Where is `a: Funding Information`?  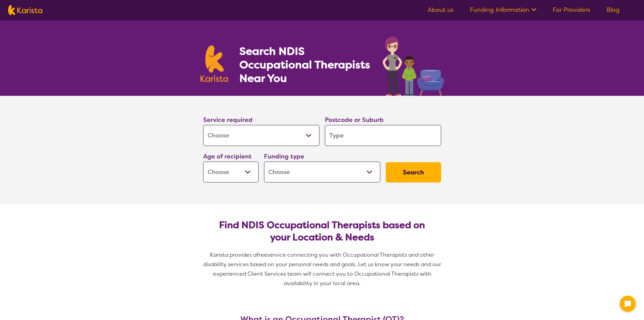 a: Funding Information is located at coordinates (502, 10).